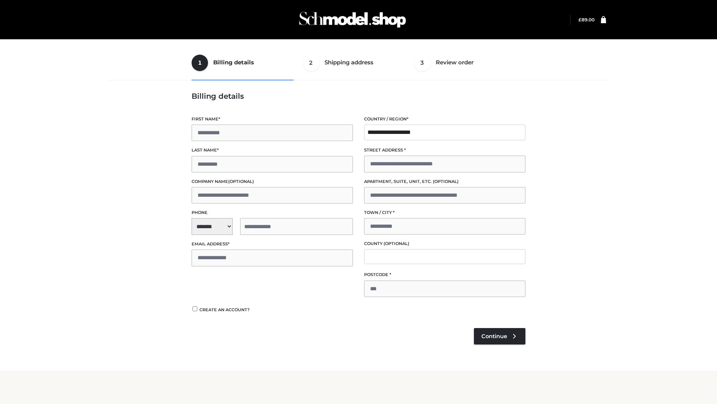 This screenshot has height=404, width=717. What do you see at coordinates (272, 212) in the screenshot?
I see `label: Phone` at bounding box center [272, 212].